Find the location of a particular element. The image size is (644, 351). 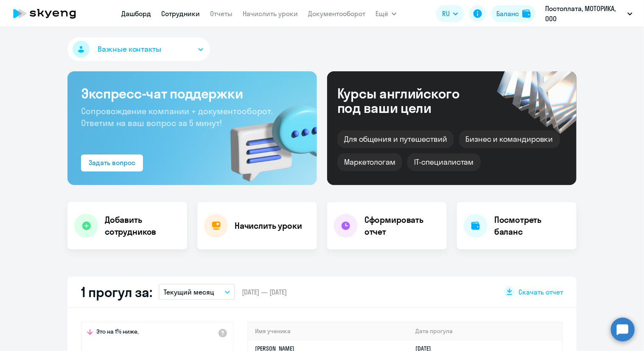

h4: Сформировать отчет is located at coordinates (402, 226).